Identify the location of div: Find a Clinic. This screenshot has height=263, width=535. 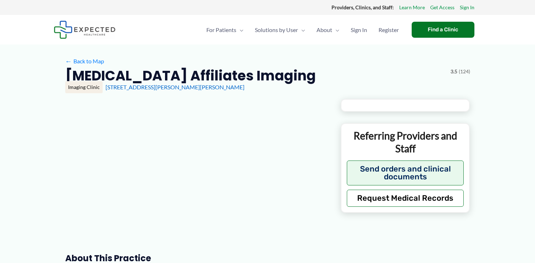
(443, 30).